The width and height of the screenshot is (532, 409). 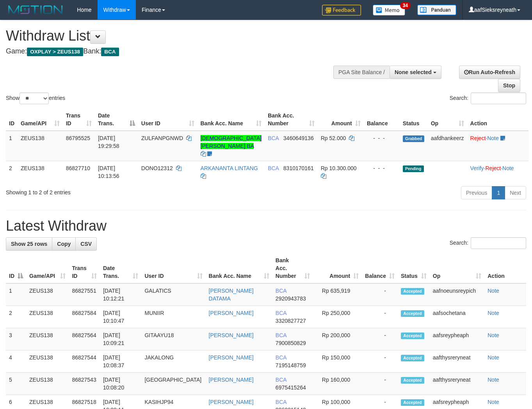 I want to click on span: 86827710, so click(x=78, y=168).